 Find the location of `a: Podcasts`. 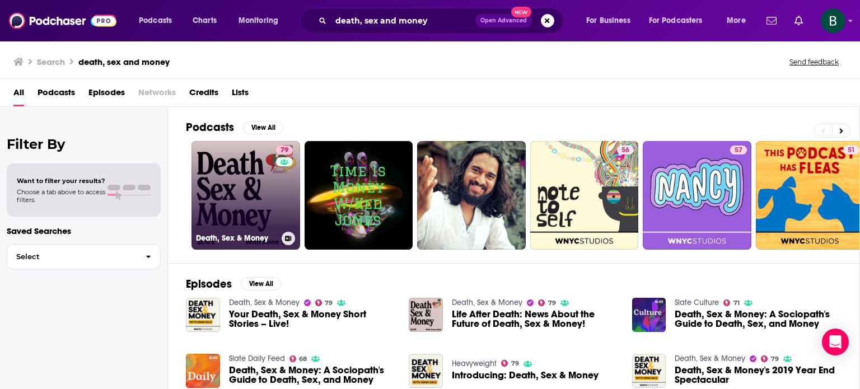

a: Podcasts is located at coordinates (56, 95).